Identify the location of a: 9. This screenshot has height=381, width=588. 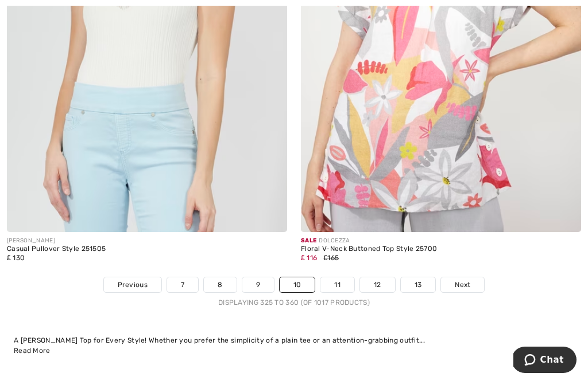
(258, 285).